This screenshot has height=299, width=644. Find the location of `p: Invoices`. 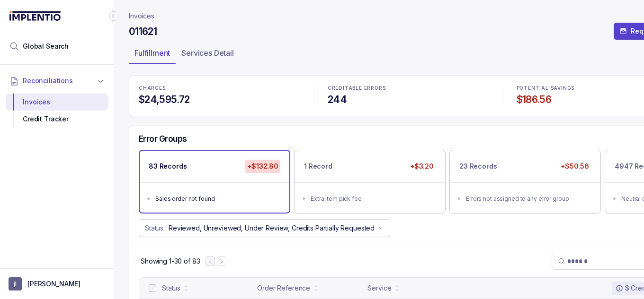

p: Invoices is located at coordinates (142, 16).